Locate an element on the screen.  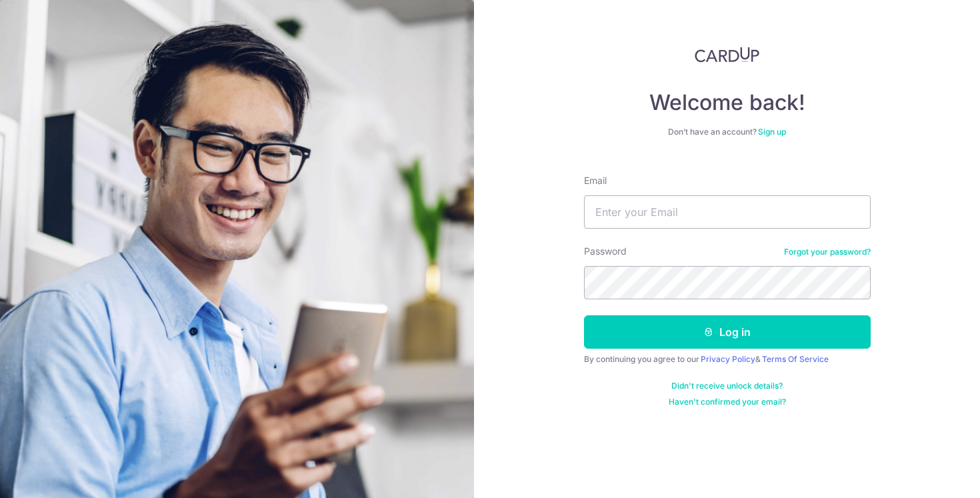
button: Log in is located at coordinates (727, 332).